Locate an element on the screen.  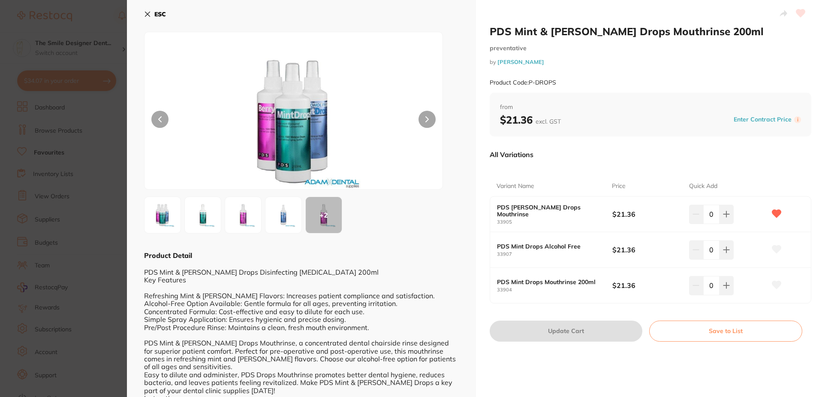
div: + 2 is located at coordinates (324, 215).